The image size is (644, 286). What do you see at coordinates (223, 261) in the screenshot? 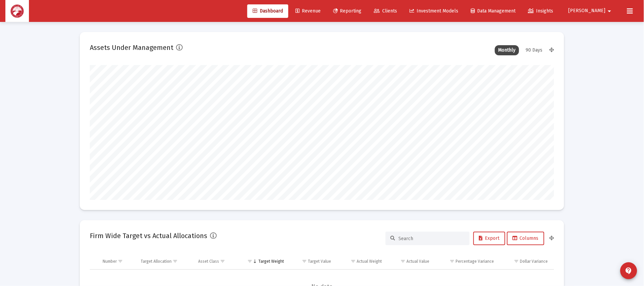
I see `span: Show filter options for column 'Asset Class'` at bounding box center [223, 261].